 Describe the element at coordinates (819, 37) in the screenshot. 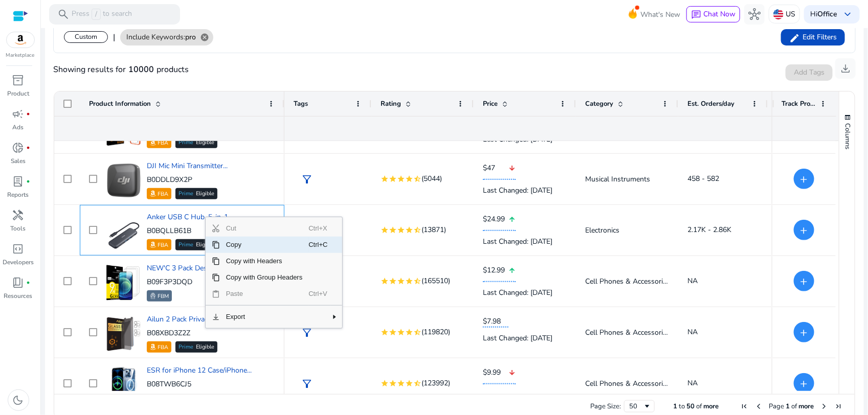

I see `span: Edit Filters` at that location.